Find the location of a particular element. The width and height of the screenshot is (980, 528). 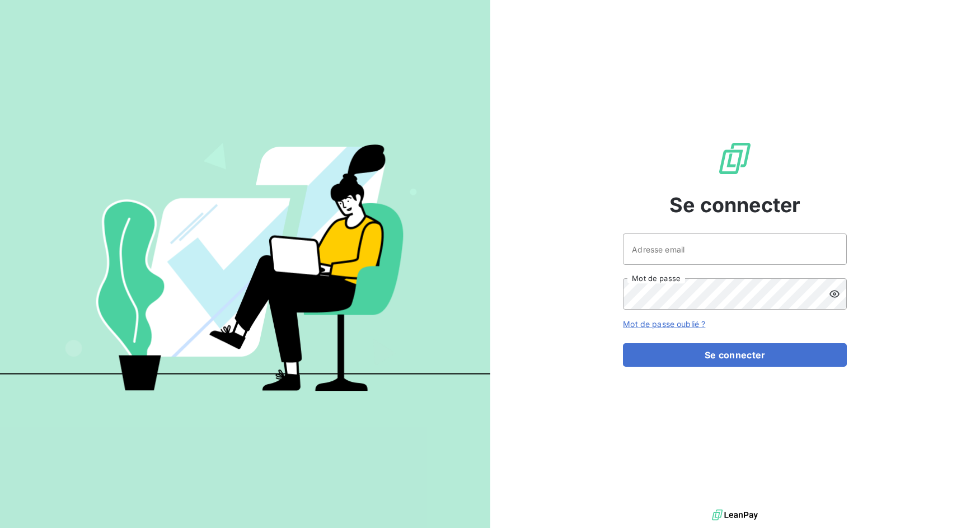

button: Se connecter is located at coordinates (735, 355).